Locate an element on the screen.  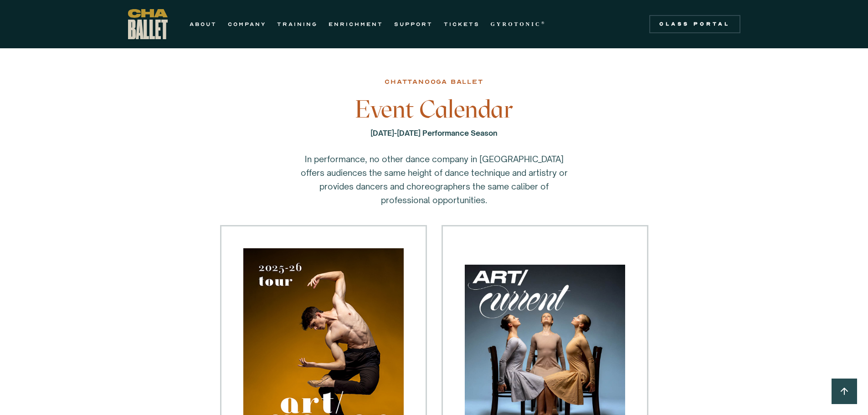
a: ENRICHMENT is located at coordinates (356, 24).